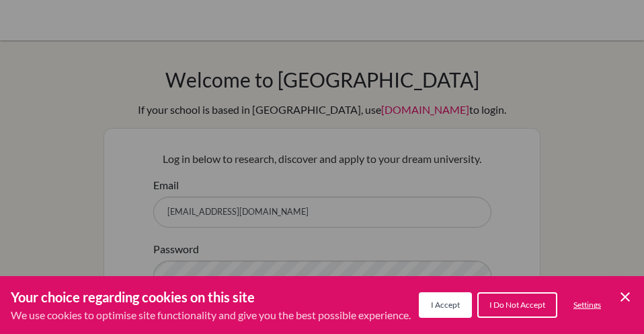  What do you see at coordinates (588, 304) in the screenshot?
I see `span: Settings` at bounding box center [588, 304].